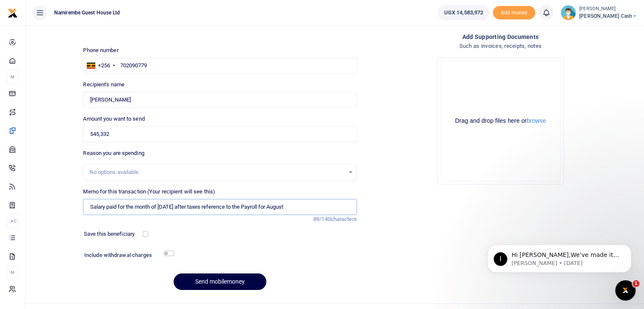 This screenshot has height=309, width=644. I want to click on div: Profile image for Ibrahim, so click(26, 32).